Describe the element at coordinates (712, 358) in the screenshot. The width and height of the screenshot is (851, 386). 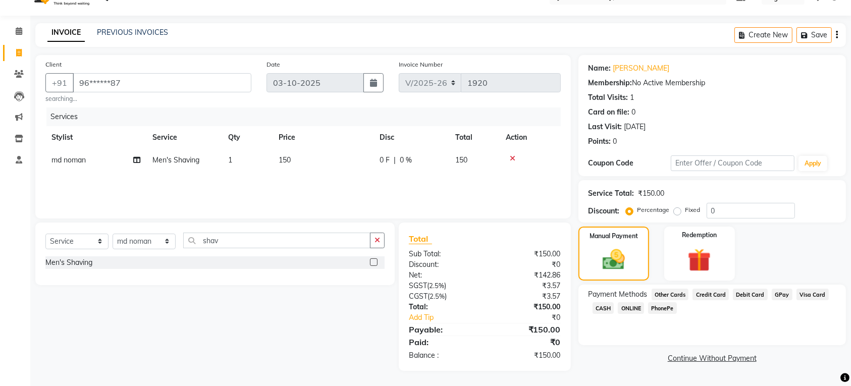
I see `a: Continue Without Payment` at that location.